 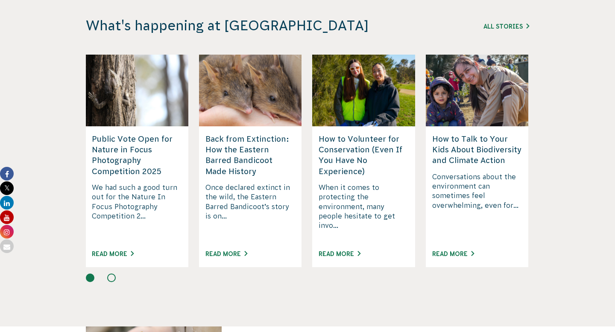 I want to click on p: Conversations about the environment can sometimes feel overwhelming, even for..., so click(x=477, y=206).